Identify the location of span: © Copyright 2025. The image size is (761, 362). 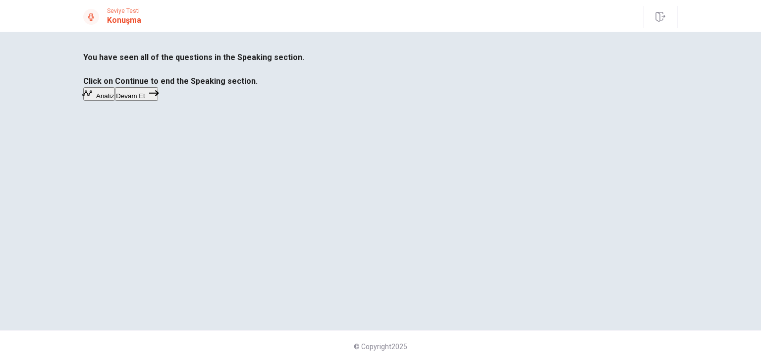
(380, 346).